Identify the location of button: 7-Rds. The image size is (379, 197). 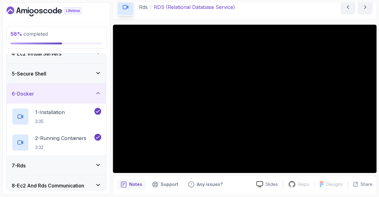
(56, 165).